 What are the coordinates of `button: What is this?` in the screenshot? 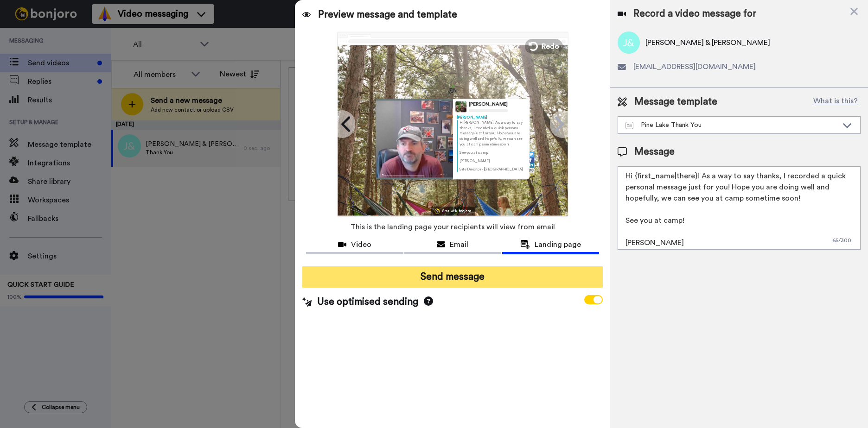 It's located at (835, 102).